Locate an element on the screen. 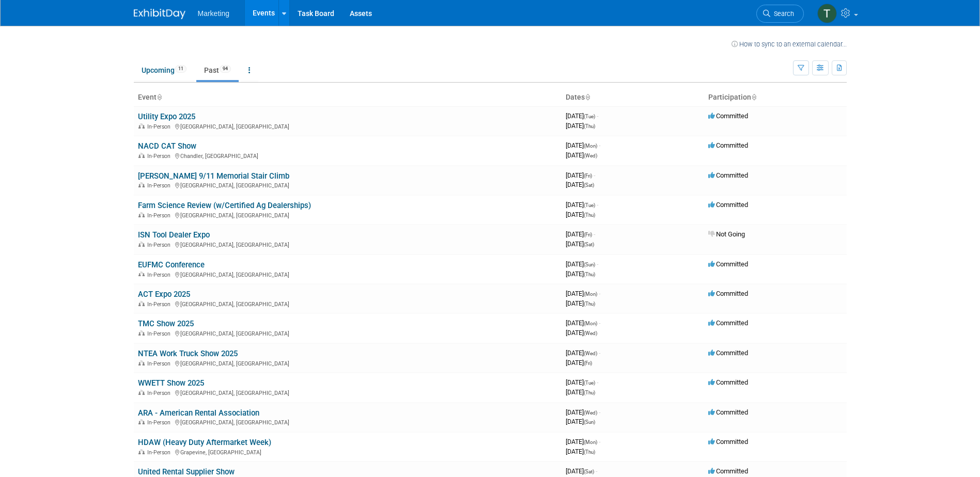 This screenshot has height=477, width=980. a: United Rental Supplier Show is located at coordinates (186, 472).